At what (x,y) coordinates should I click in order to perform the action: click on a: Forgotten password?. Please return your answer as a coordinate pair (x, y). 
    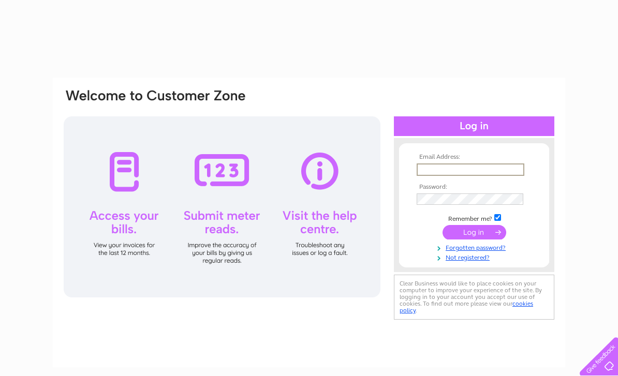
    Looking at the image, I should click on (475, 247).